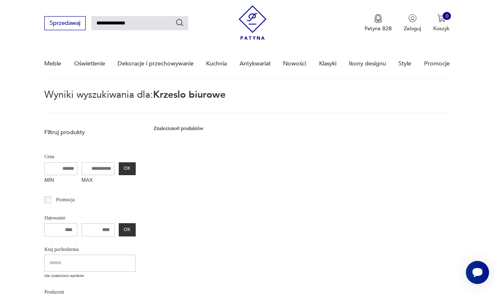 The image size is (494, 294). Describe the element at coordinates (65, 23) in the screenshot. I see `button: Sprzedawaj` at that location.